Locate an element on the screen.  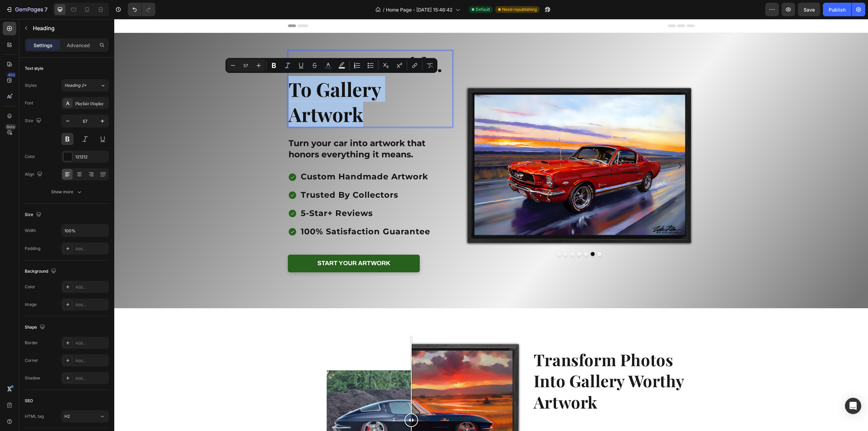
div: Open Intercom Messenger is located at coordinates (853, 406).